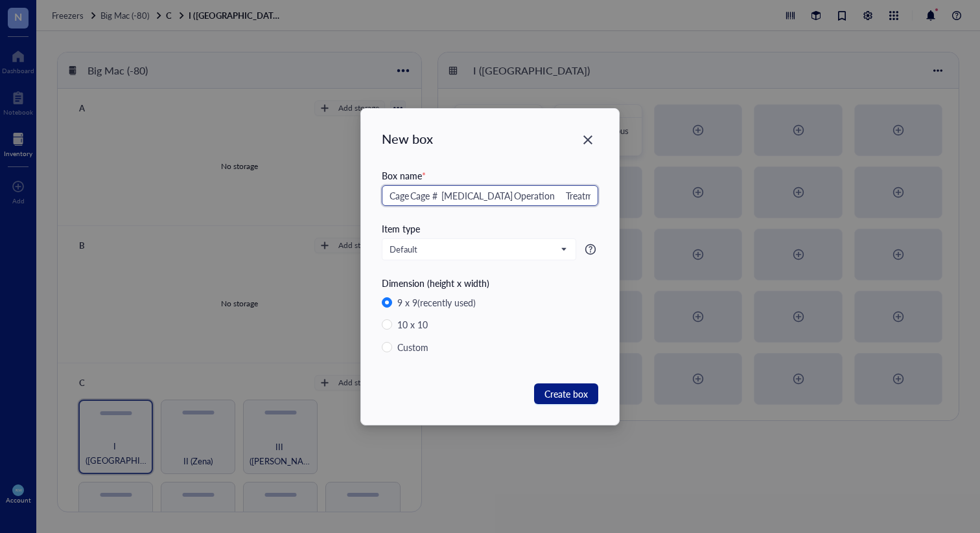 The height and width of the screenshot is (533, 980). Describe the element at coordinates (436, 302) in the screenshot. I see `div: 9 x 9 (recently used)` at that location.